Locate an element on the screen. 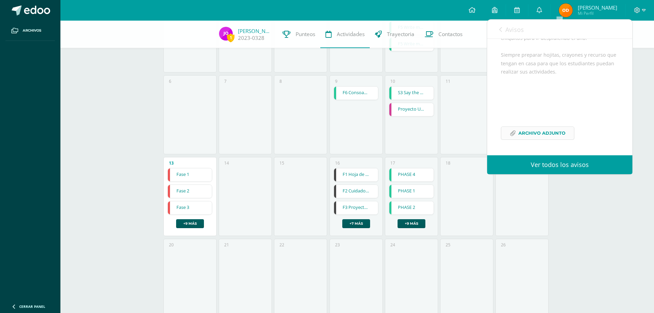  div: 22 is located at coordinates (282, 244).